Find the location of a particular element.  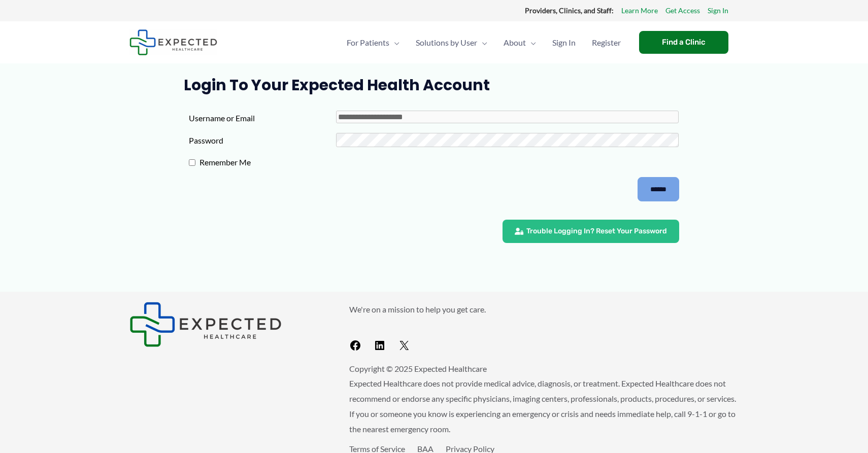

aside: Footer Widget 1 is located at coordinates (226, 324).